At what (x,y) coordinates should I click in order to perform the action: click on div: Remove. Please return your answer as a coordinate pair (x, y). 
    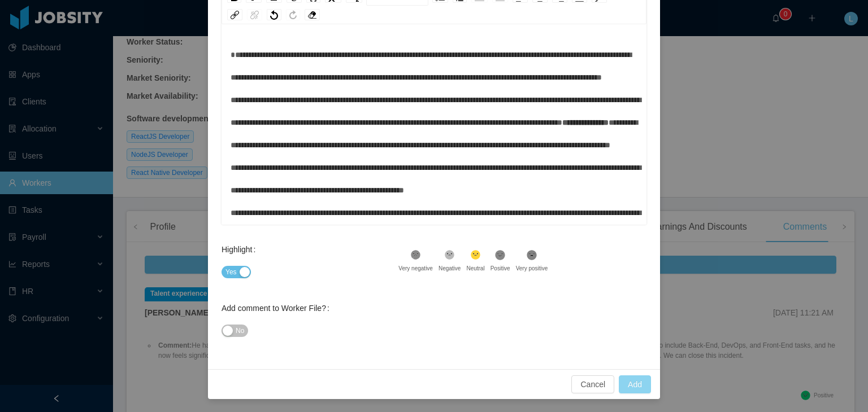
    Looking at the image, I should click on (312, 15).